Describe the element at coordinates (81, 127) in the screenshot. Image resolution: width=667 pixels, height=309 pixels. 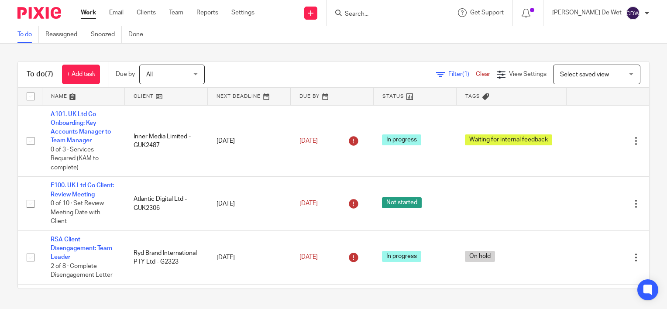
I see `a: A101. UK Ltd Co Onboarding: Key Accounts Manager to Team Manager` at that location.